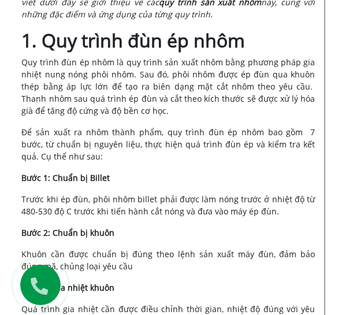 Image resolution: width=338 pixels, height=315 pixels. What do you see at coordinates (66, 177) in the screenshot?
I see `b: Bước 1: Chuẩn bị Billet` at bounding box center [66, 177].